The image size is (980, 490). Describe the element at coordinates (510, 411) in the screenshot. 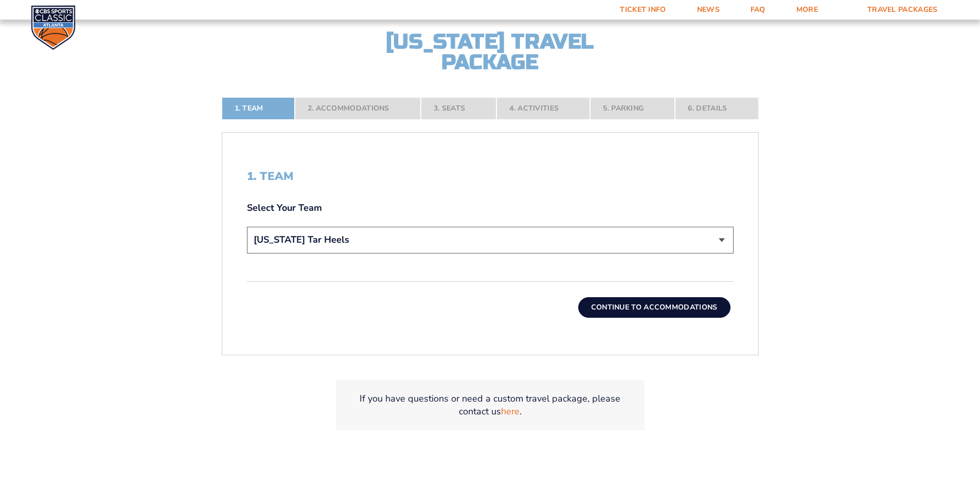

I see `a: here` at that location.